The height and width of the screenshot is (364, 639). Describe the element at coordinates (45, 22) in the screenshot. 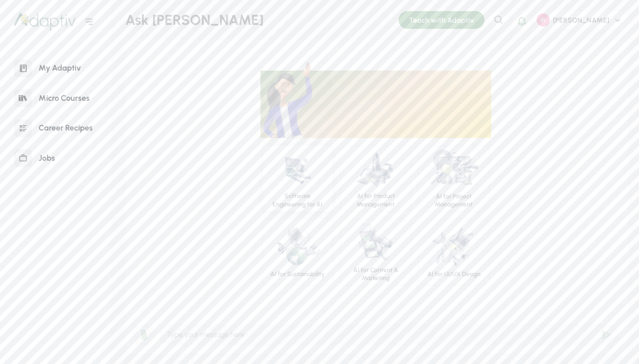

I see `img: logo.872b5aafeb8bf5856602.png` at that location.